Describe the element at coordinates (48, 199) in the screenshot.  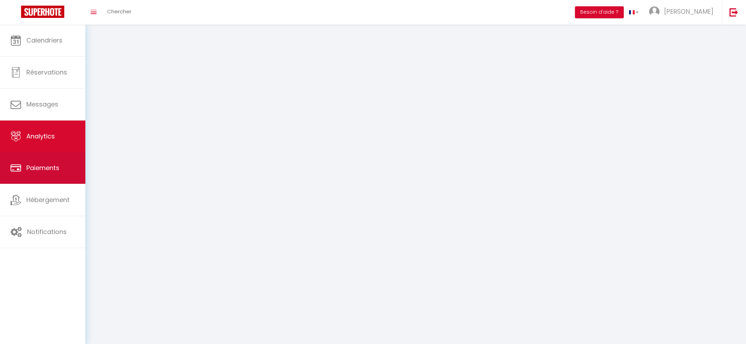
I see `span: Hébergement` at that location.